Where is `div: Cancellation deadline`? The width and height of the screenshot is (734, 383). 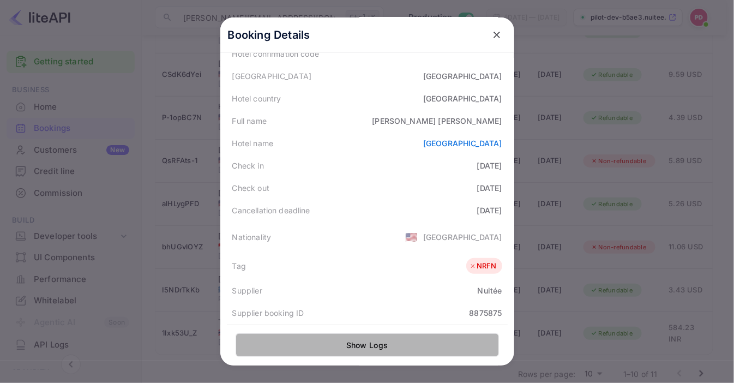 div: Cancellation deadline is located at coordinates (271, 210).